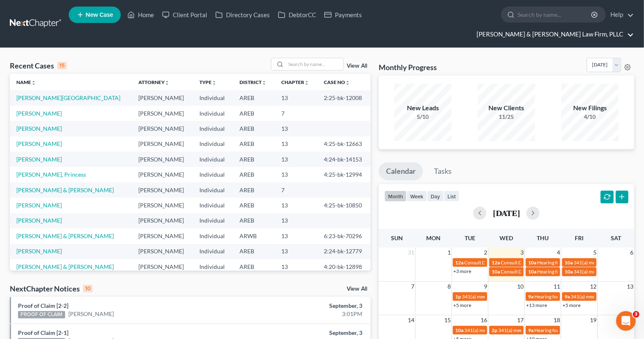  Describe the element at coordinates (507, 108) in the screenshot. I see `div: New Clients` at that location.